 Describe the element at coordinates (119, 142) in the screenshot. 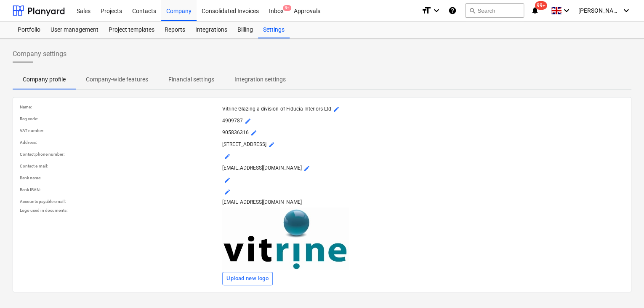

I see `p: Address :` at that location.